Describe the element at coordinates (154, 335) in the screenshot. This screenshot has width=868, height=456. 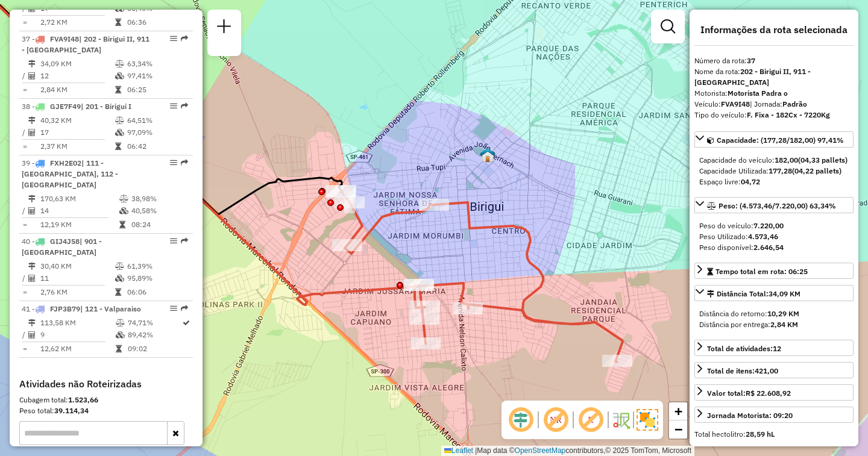
I see `td: 89,42%` at that location.